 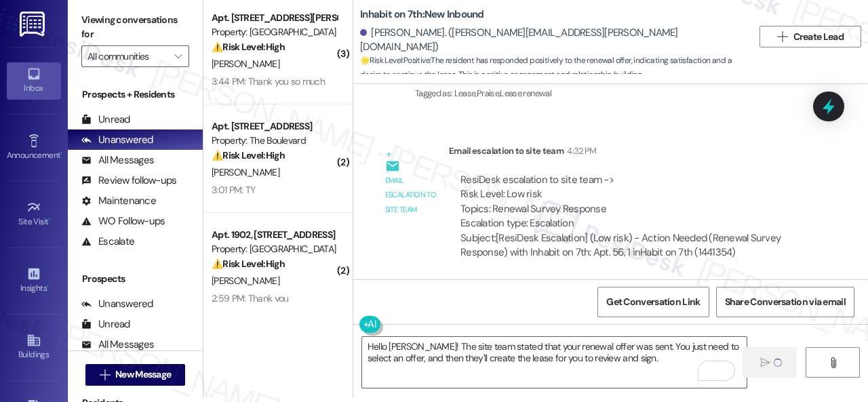 What do you see at coordinates (34, 215) in the screenshot?
I see `a: Site Visit •` at bounding box center [34, 215].